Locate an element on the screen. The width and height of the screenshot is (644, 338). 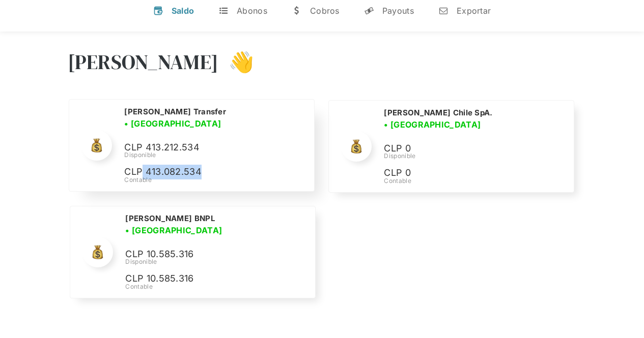
div: Cobros is located at coordinates (325, 10).